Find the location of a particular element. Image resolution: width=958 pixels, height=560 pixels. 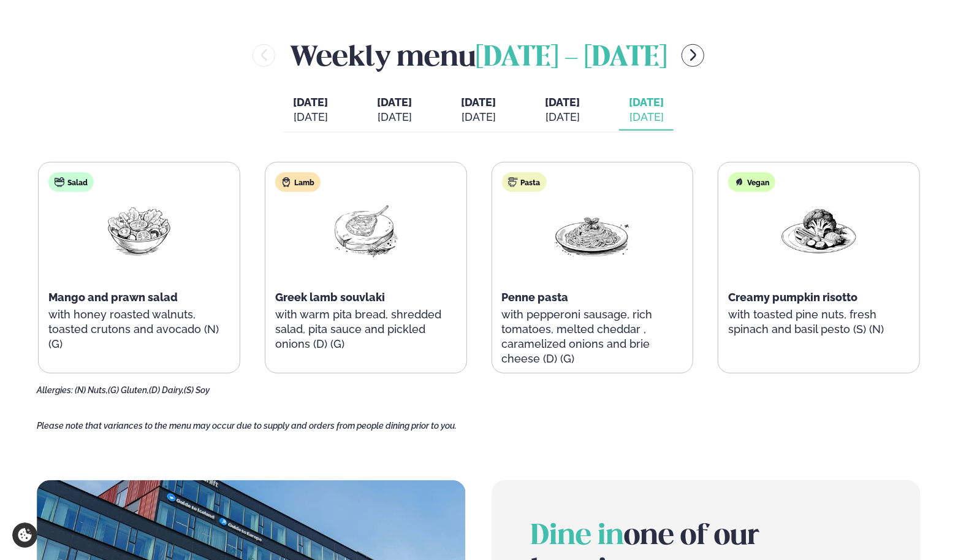

p: with warm pita bread, shredded salad, pita sauce and pickled onions (D) (G) is located at coordinates (366, 329).